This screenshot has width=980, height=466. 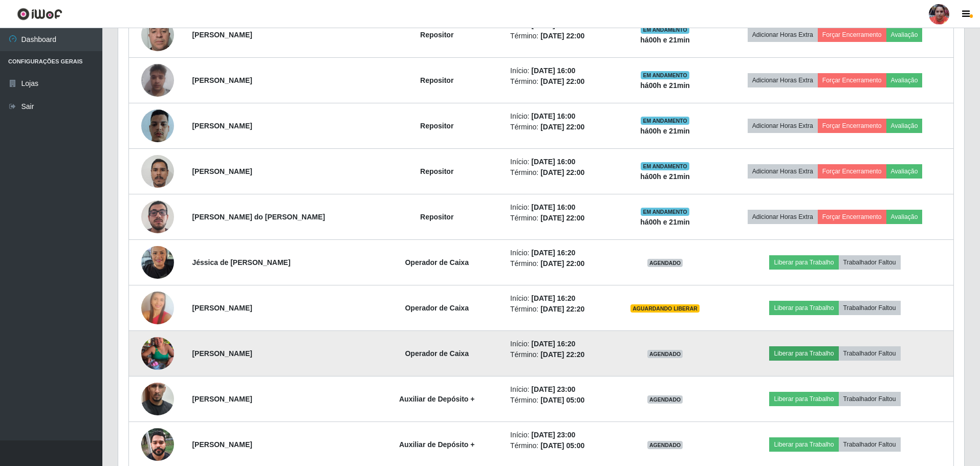 I want to click on img: 1744399618911.jpeg, so click(x=158, y=353).